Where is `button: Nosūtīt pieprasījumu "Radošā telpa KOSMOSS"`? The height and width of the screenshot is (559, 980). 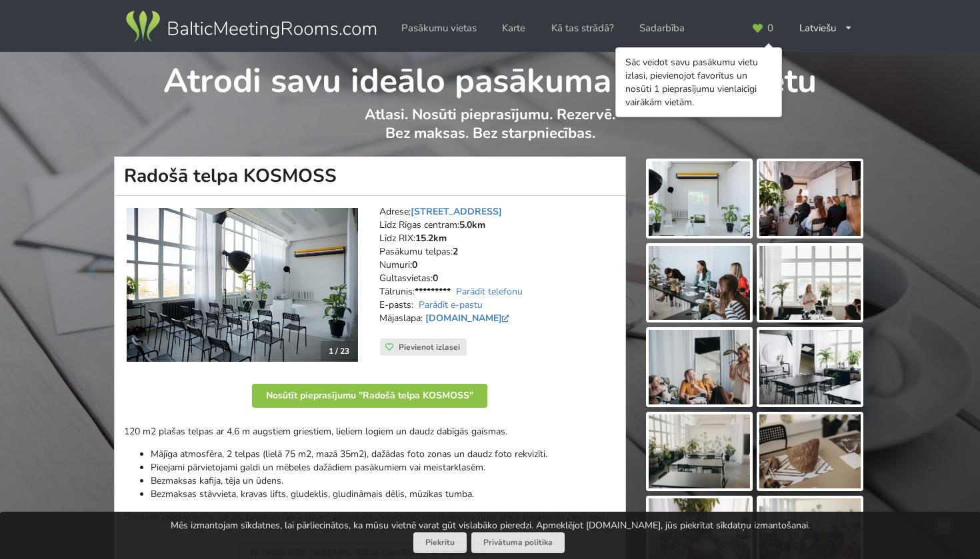 button: Nosūtīt pieprasījumu "Radošā telpa KOSMOSS" is located at coordinates (369, 395).